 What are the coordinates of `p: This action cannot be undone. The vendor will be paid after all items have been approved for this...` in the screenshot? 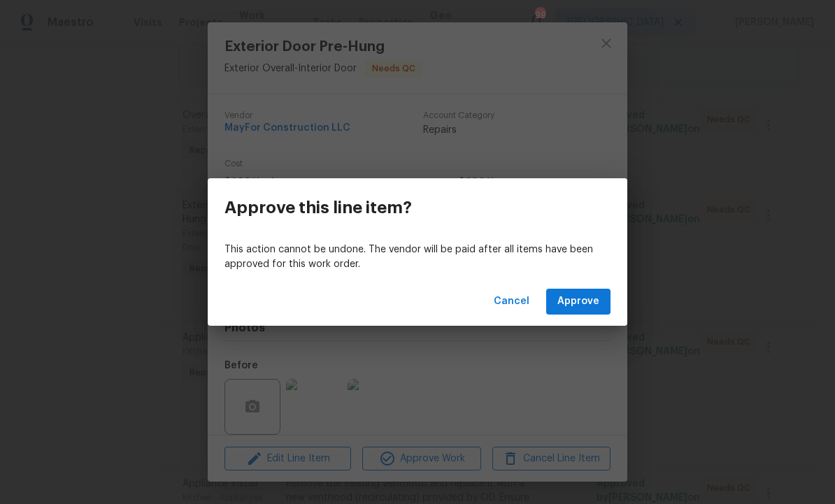 It's located at (418, 258).